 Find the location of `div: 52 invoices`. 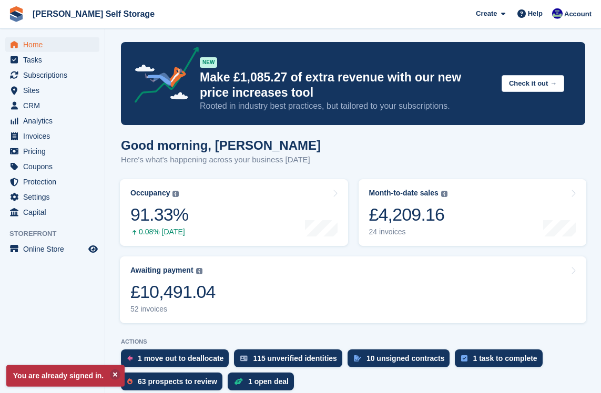

div: 52 invoices is located at coordinates (173, 309).